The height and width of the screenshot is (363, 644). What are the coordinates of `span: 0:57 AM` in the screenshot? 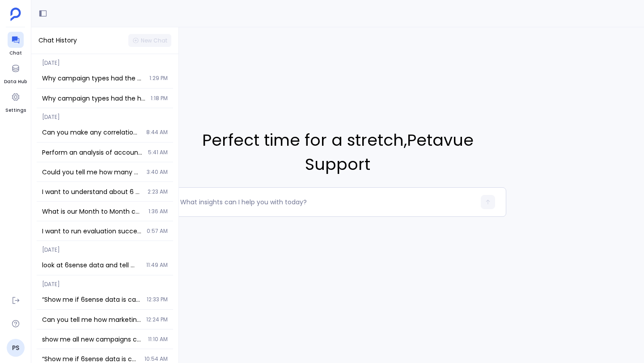 It's located at (157, 231).